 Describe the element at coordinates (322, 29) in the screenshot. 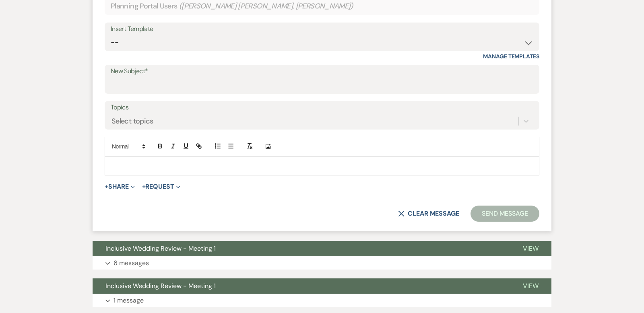

I see `div: Insert Template` at that location.